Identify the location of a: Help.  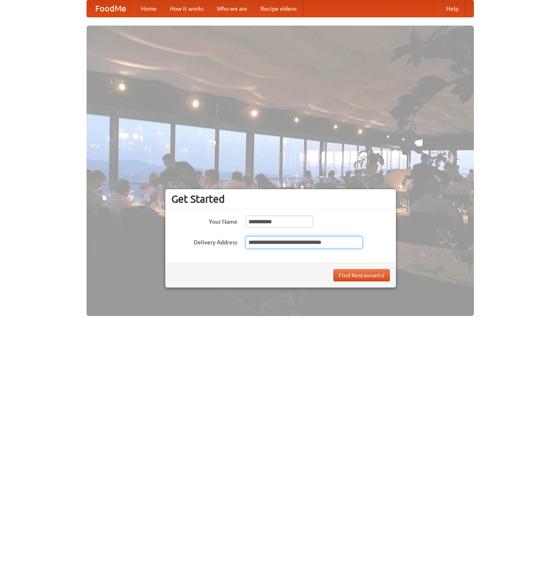
(452, 9).